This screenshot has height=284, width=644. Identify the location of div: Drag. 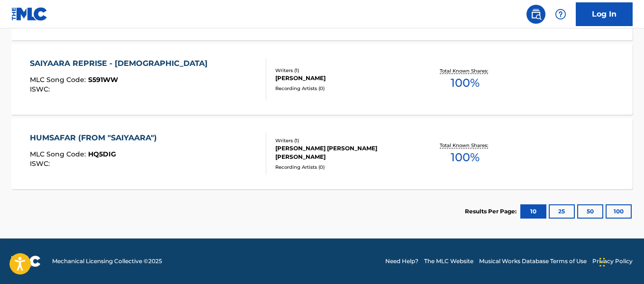
(602, 262).